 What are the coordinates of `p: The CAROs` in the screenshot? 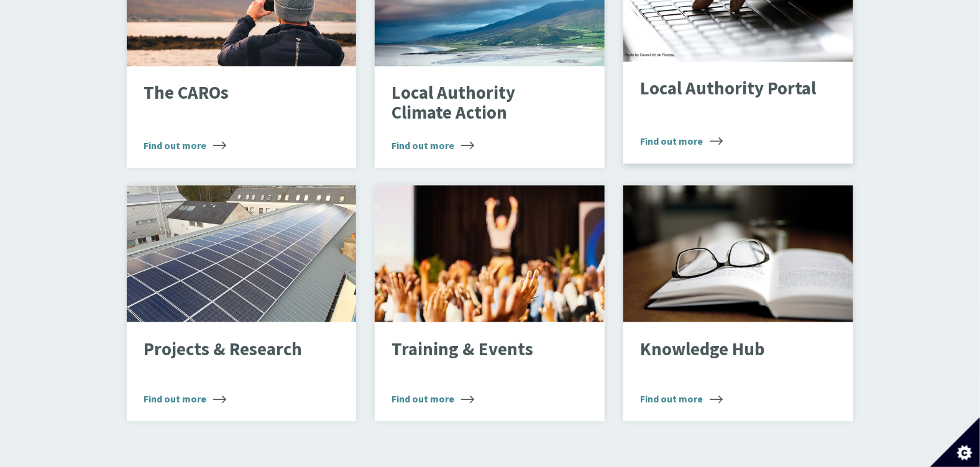 It's located at (232, 94).